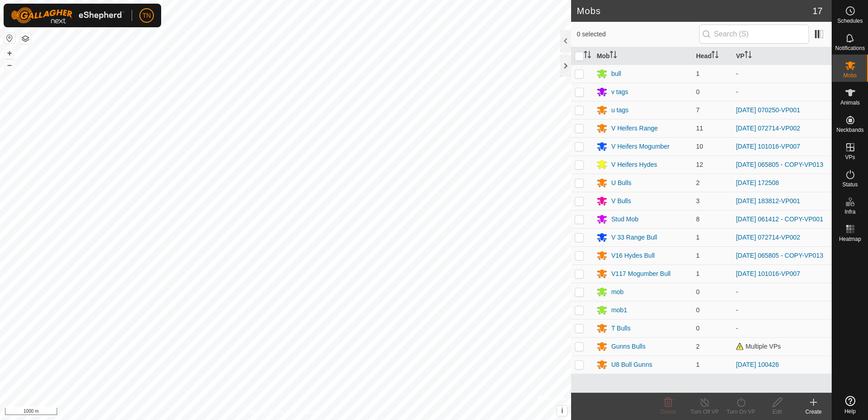  What do you see at coordinates (850, 239) in the screenshot?
I see `span: Heatmap` at bounding box center [850, 239].